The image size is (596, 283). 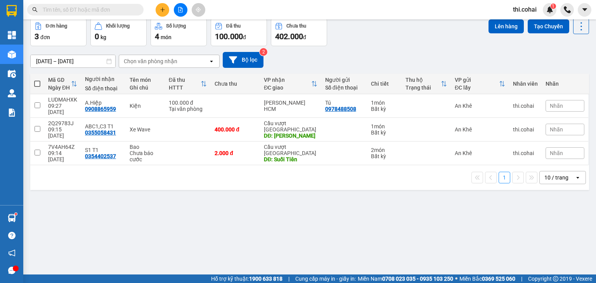 I want to click on span: Miền Nam, so click(x=405, y=279).